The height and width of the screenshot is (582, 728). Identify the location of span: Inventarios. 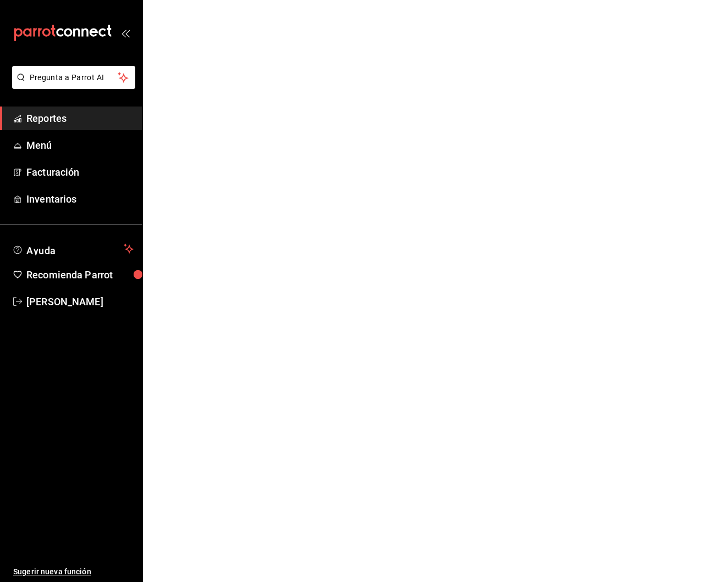
(80, 199).